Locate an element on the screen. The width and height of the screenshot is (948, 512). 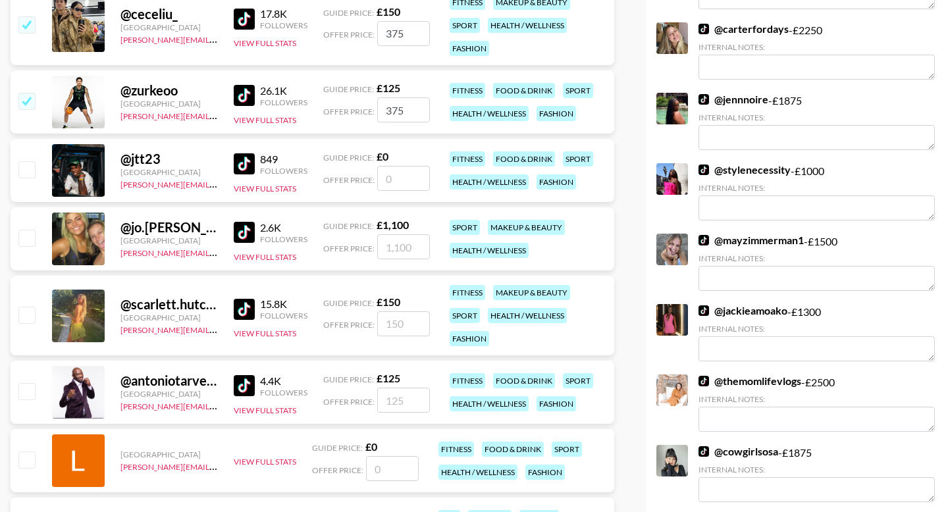
div: @ zurkeoo is located at coordinates (169, 90).